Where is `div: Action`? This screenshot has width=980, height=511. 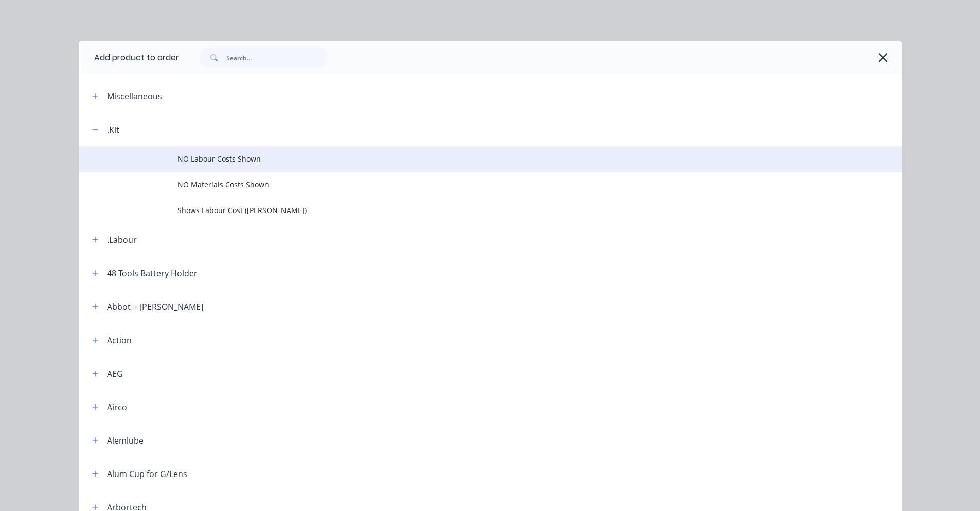 div: Action is located at coordinates (119, 340).